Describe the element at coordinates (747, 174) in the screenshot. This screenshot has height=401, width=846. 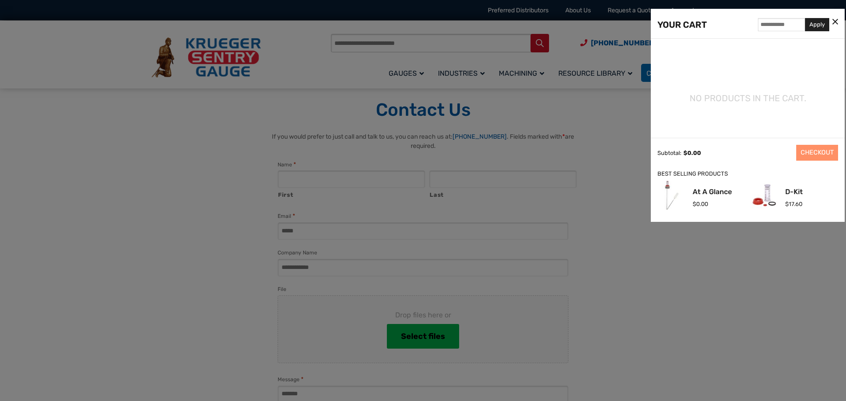
I see `div: BEST SELLING PRODUCTS` at that location.